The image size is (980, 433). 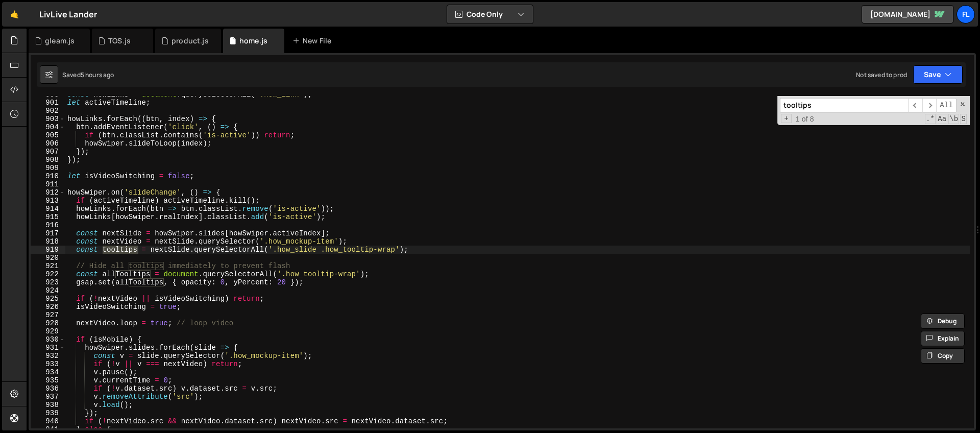 I want to click on div: 907, so click(x=48, y=152).